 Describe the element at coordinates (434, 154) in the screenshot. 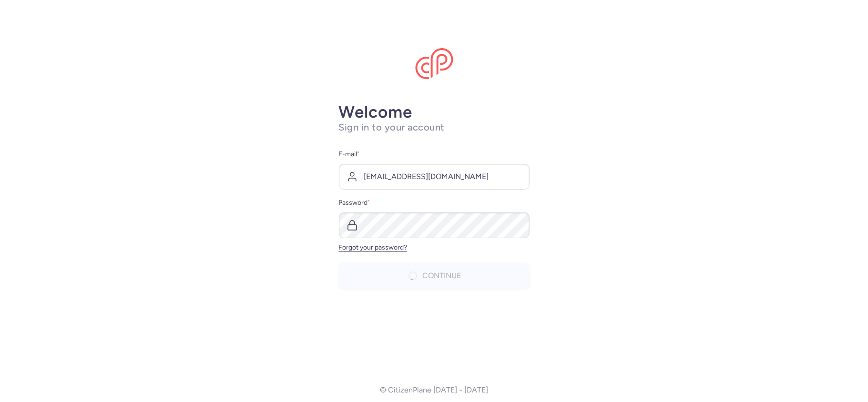

I see `label: E-mail` at that location.